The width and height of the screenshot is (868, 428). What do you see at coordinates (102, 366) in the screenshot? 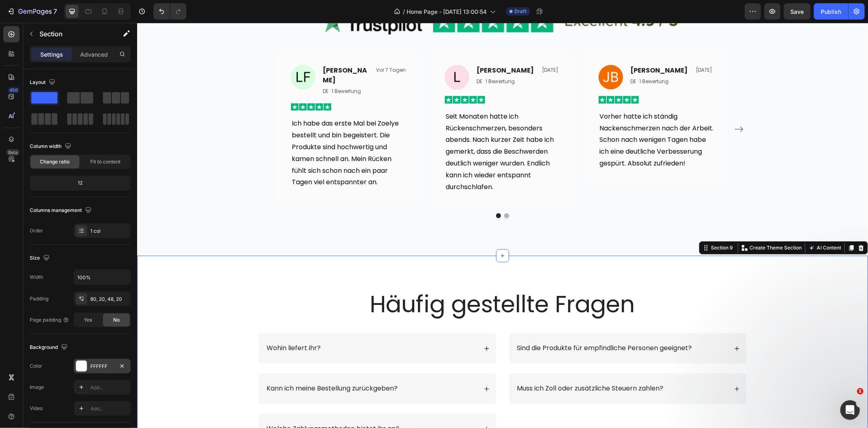
I see `div: FFFFFF` at bounding box center [102, 366].